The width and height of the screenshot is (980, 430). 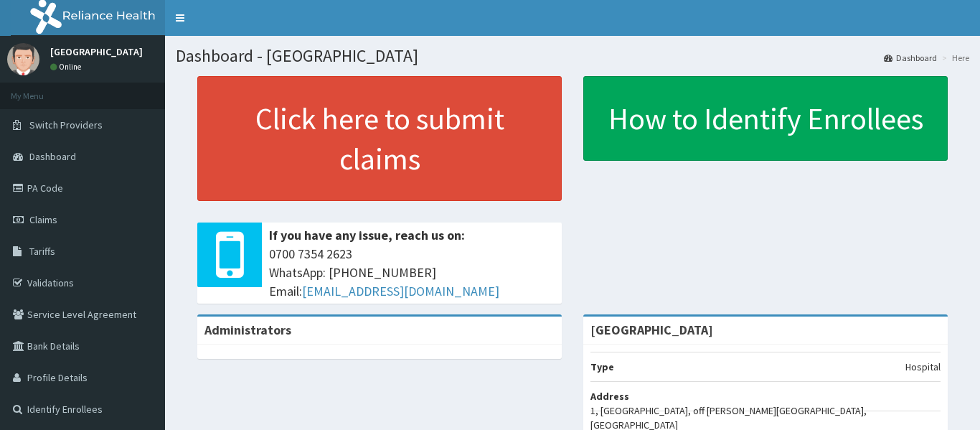 I want to click on a: How to Identify Enrollees, so click(x=765, y=118).